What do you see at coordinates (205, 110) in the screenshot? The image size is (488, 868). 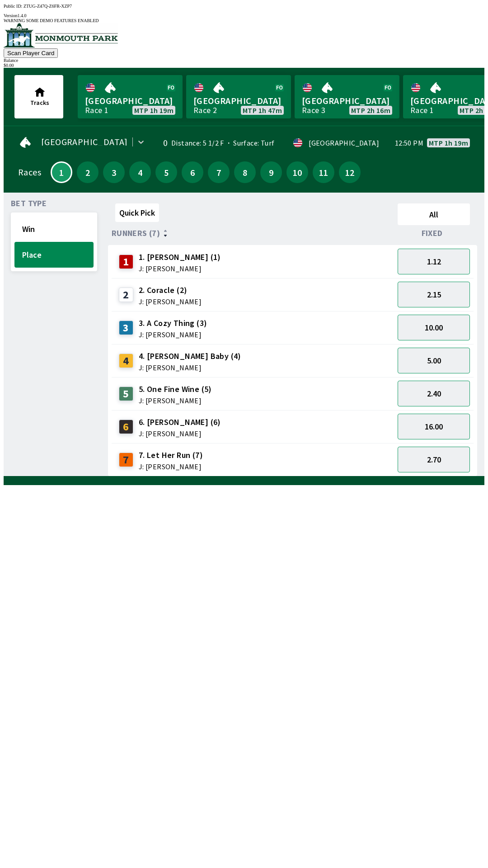 I see `div: Race 2` at bounding box center [205, 110].